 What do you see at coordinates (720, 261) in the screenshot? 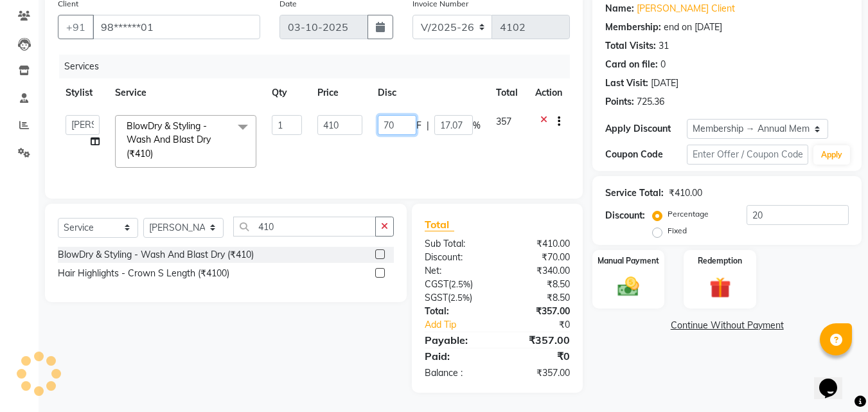
I see `label: Redemption` at bounding box center [720, 261].